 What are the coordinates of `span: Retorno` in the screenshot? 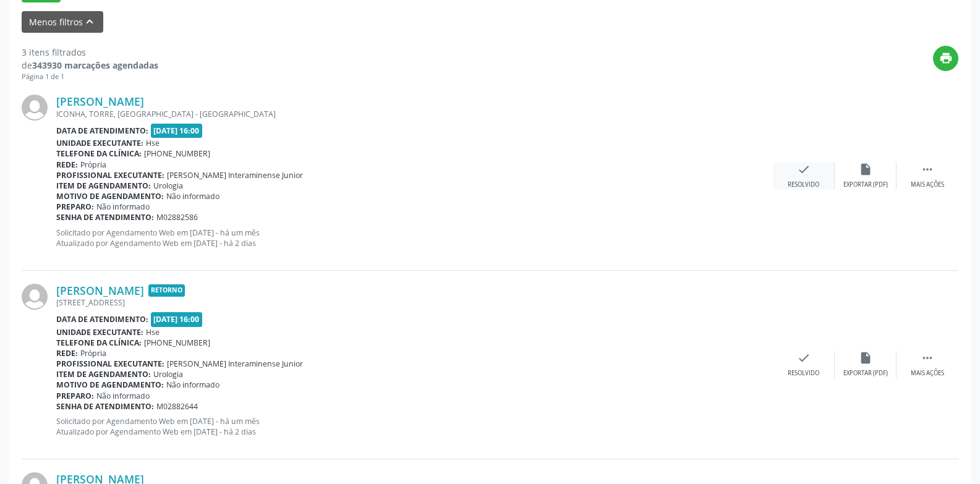 It's located at (166, 291).